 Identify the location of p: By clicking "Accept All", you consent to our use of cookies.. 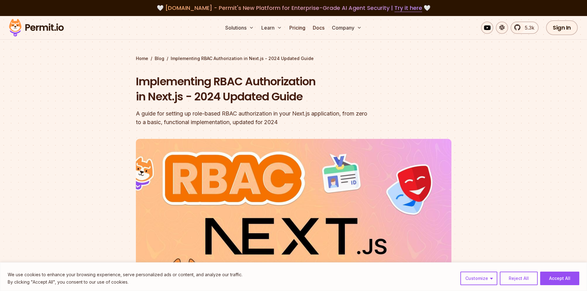
(125, 282).